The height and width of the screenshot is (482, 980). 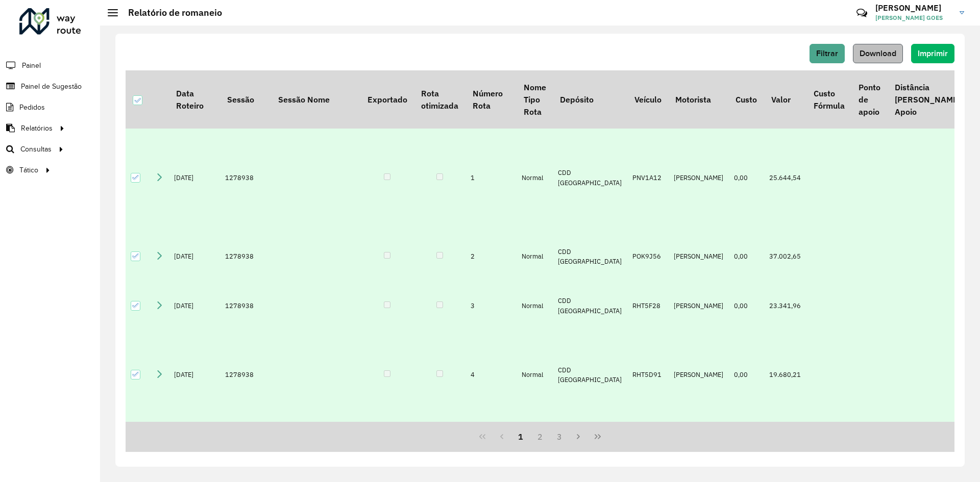 What do you see at coordinates (491, 99) in the screenshot?
I see `th: Número Rota` at bounding box center [491, 99].